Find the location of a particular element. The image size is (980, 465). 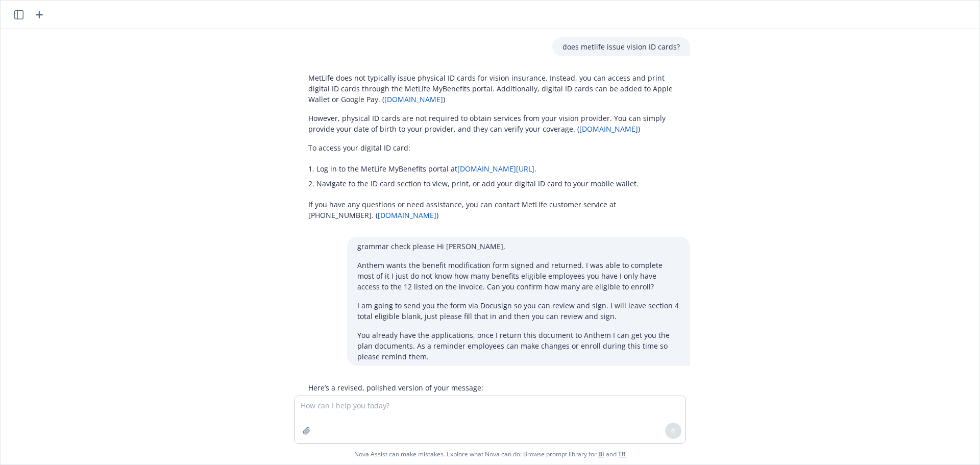

p: I am going to send you the form via Docusign so you can review and sign. I will leave section 4 t... is located at coordinates (519, 311).